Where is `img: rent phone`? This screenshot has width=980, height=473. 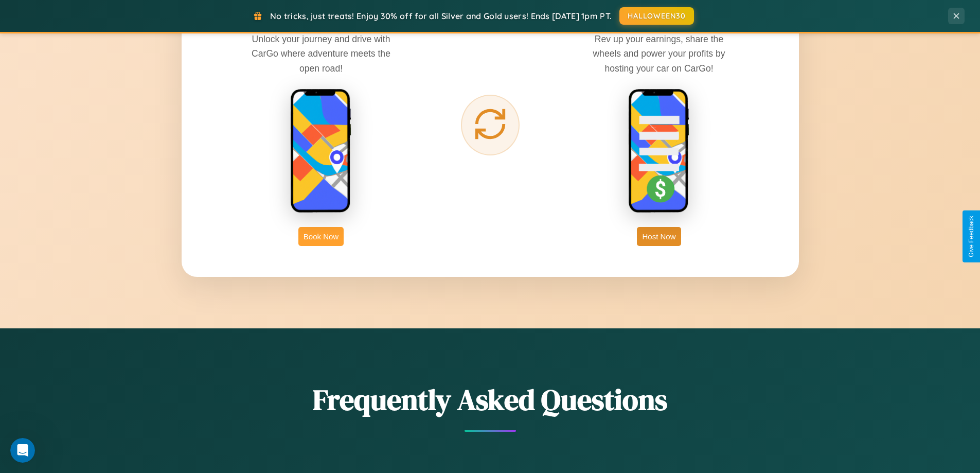
img: rent phone is located at coordinates (321, 151).